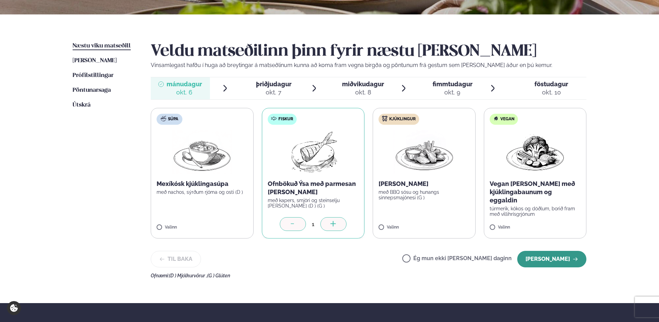 The image size is (659, 322). I want to click on div: okt. 9, so click(452, 93).